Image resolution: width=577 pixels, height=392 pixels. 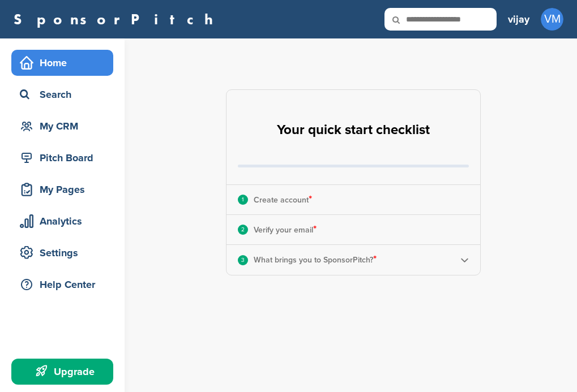 I want to click on div: 3, so click(x=243, y=260).